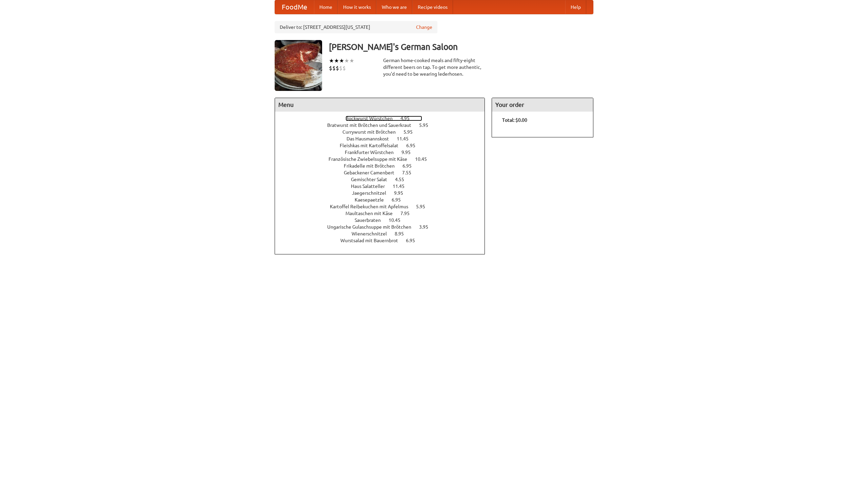 The image size is (868, 480). I want to click on b: Total: $0.00, so click(515, 120).